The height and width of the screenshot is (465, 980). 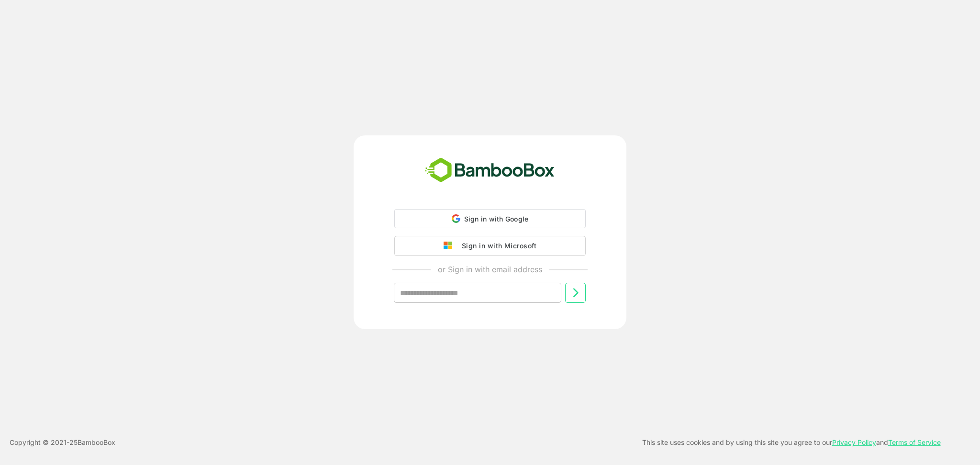 What do you see at coordinates (792, 442) in the screenshot?
I see `p: This site uses cookies and by using this site you agree to our and` at bounding box center [792, 442].